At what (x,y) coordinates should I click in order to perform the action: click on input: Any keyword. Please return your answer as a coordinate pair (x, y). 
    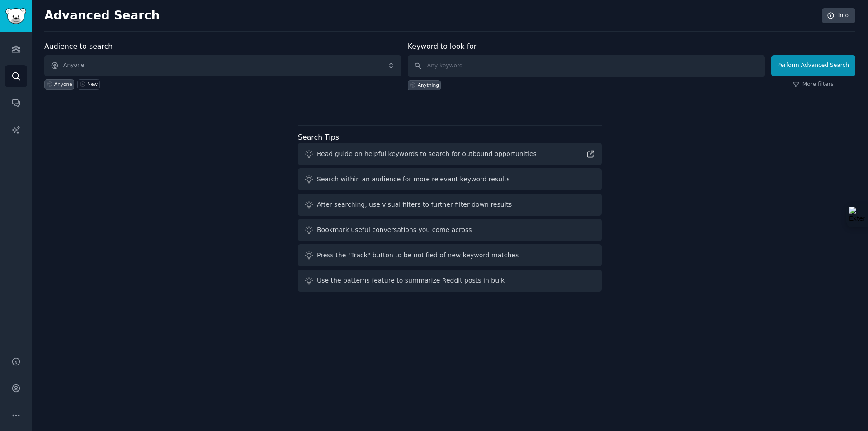
    Looking at the image, I should click on (586, 66).